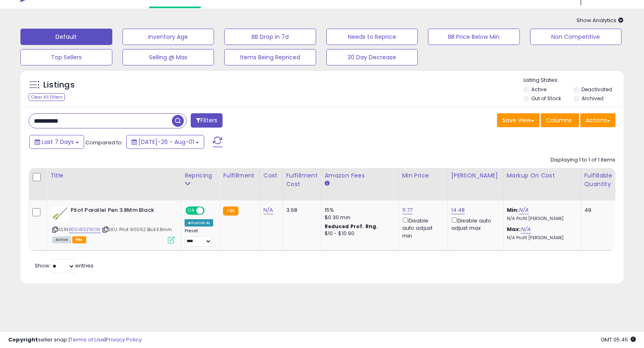  Describe the element at coordinates (191, 211) in the screenshot. I see `span: ON` at that location.